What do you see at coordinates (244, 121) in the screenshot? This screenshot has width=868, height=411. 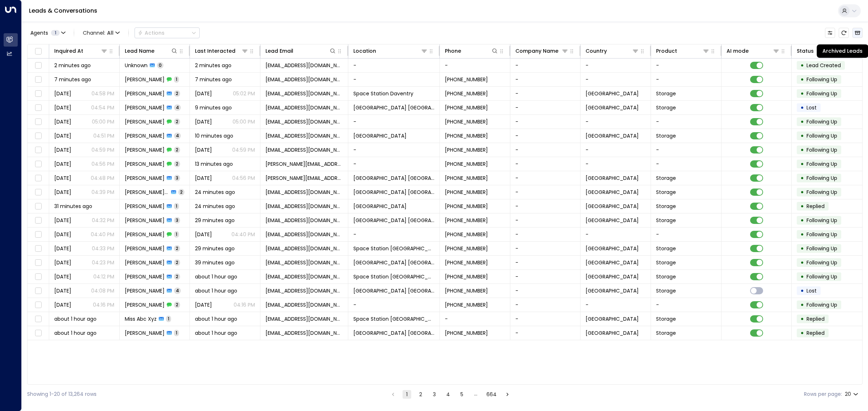 I see `p: 05:00 PM` at bounding box center [244, 121].